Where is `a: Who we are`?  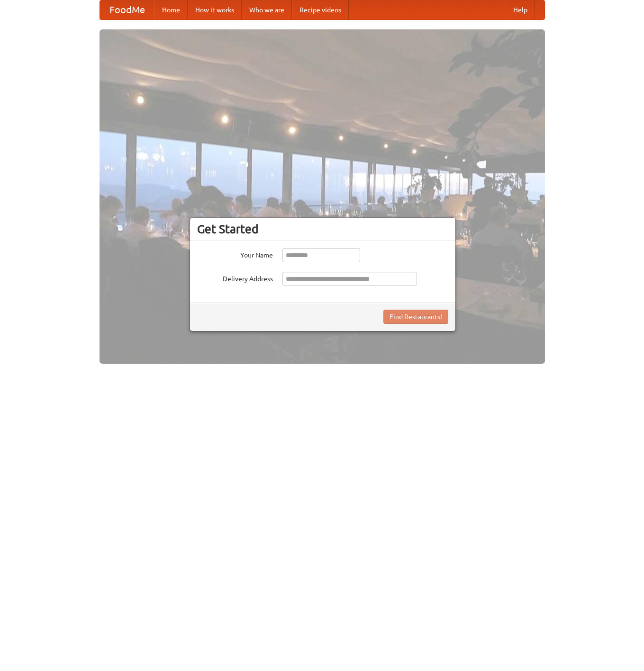
a: Who we are is located at coordinates (267, 10).